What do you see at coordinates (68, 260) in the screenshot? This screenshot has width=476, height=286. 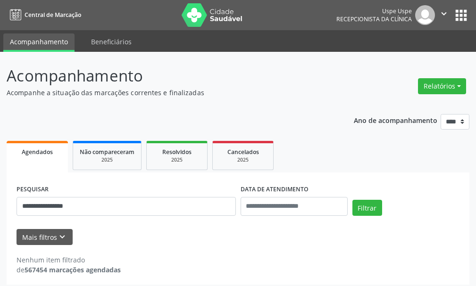 I see `div: Nenhum item filtrado` at bounding box center [68, 260].